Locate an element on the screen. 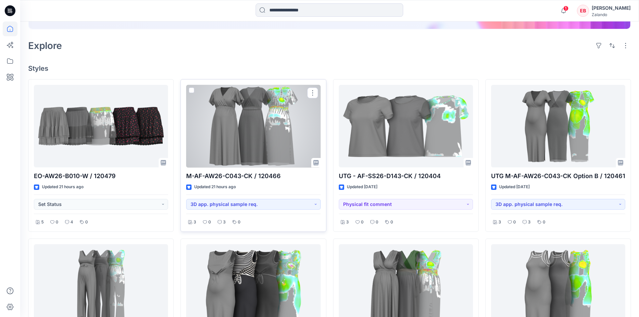  p: EO-AW26-B010-W / 120479 is located at coordinates (101, 176).